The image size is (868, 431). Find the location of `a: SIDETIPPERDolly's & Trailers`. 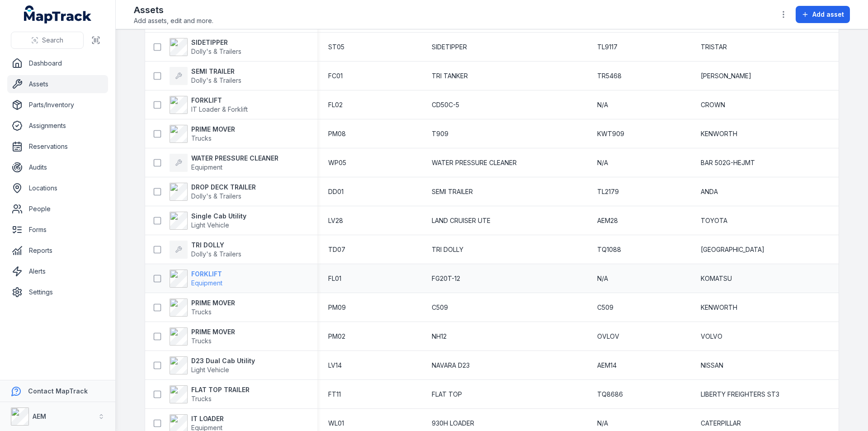

a: SIDETIPPERDolly's & Trailers is located at coordinates (205, 47).